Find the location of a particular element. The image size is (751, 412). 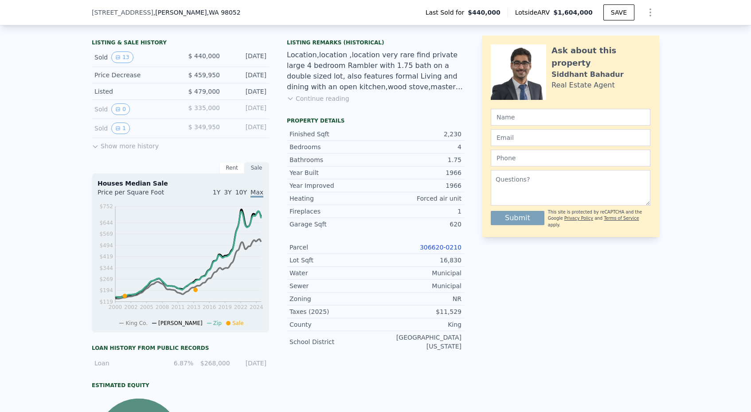

tspan: 2011 is located at coordinates (178, 307).